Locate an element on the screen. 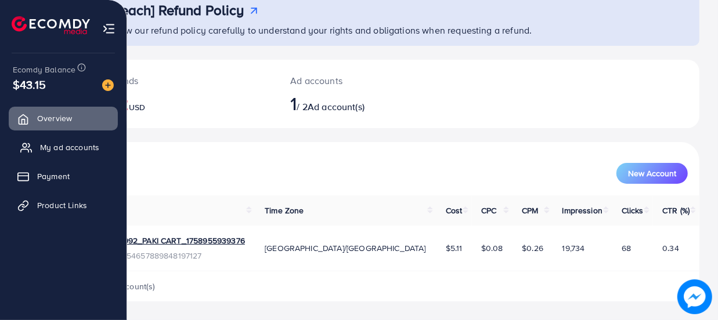 This screenshot has height=320, width=718. span: $0.08 is located at coordinates (492, 248).